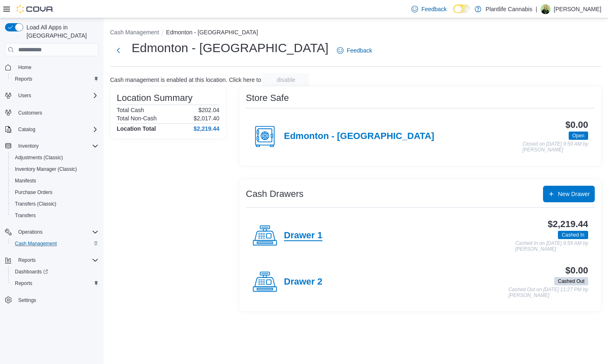 The height and width of the screenshot is (364, 608). Describe the element at coordinates (577, 270) in the screenshot. I see `h3: $0.00` at that location.